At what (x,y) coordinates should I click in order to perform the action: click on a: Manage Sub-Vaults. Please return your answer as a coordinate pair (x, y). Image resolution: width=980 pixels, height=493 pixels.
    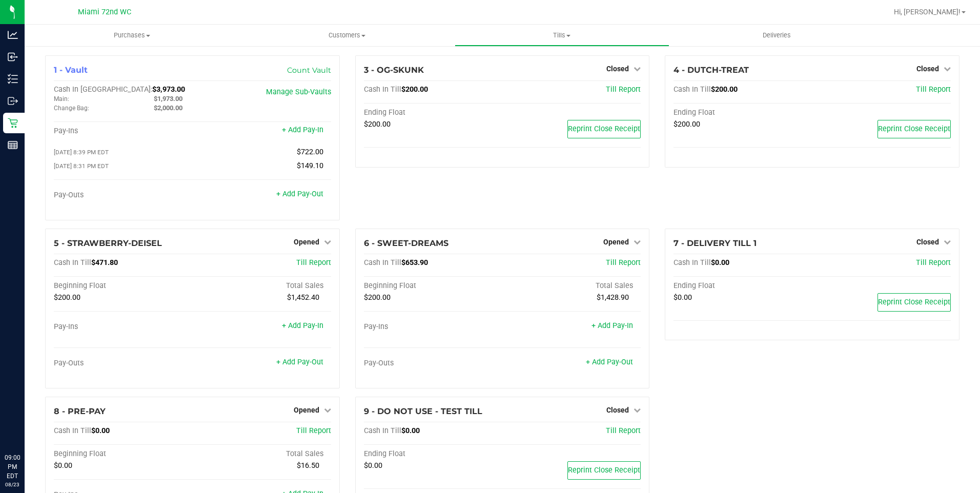
    Looking at the image, I should click on (299, 92).